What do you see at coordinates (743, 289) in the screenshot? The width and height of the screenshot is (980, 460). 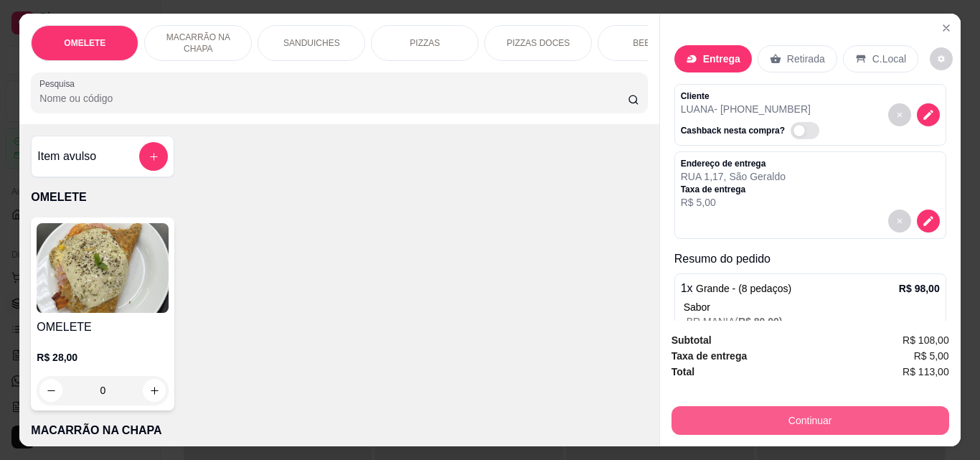 I see `span: Grande - (8 pedaços)` at bounding box center [743, 289].